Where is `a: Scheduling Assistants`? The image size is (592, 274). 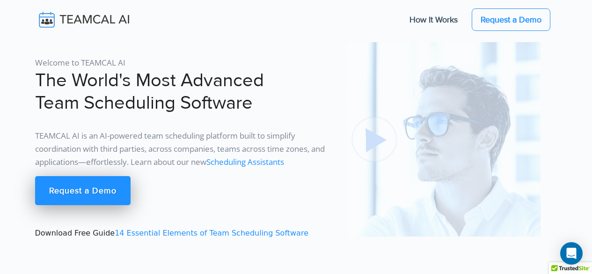
a: Scheduling Assistants is located at coordinates (245, 161).